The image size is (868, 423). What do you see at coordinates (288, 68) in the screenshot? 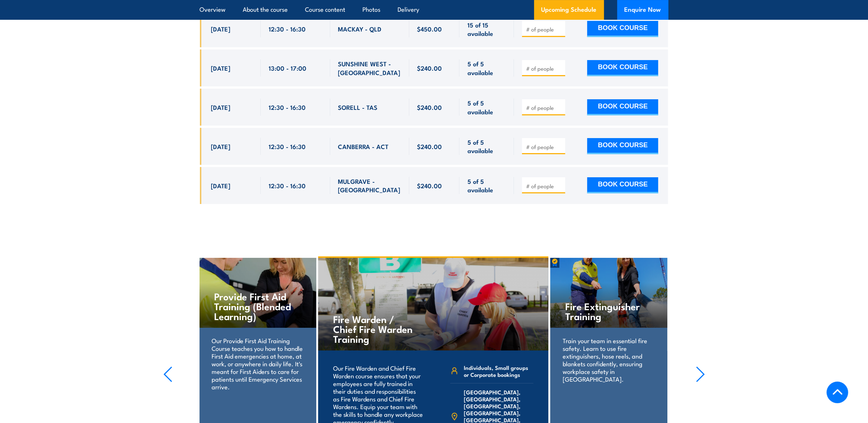
I see `span: 13:00 - 17:00` at bounding box center [288, 68].